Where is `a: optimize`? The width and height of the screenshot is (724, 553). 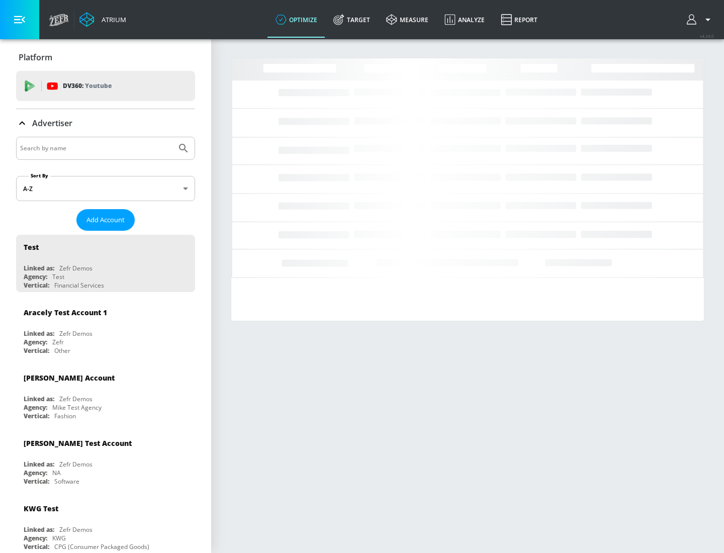 a: optimize is located at coordinates (296, 20).